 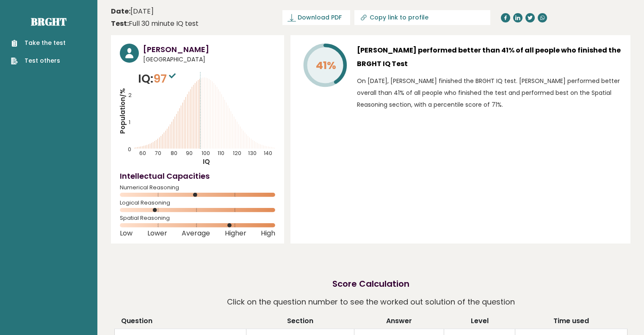 What do you see at coordinates (165, 78) in the screenshot?
I see `span: 97` at bounding box center [165, 78].